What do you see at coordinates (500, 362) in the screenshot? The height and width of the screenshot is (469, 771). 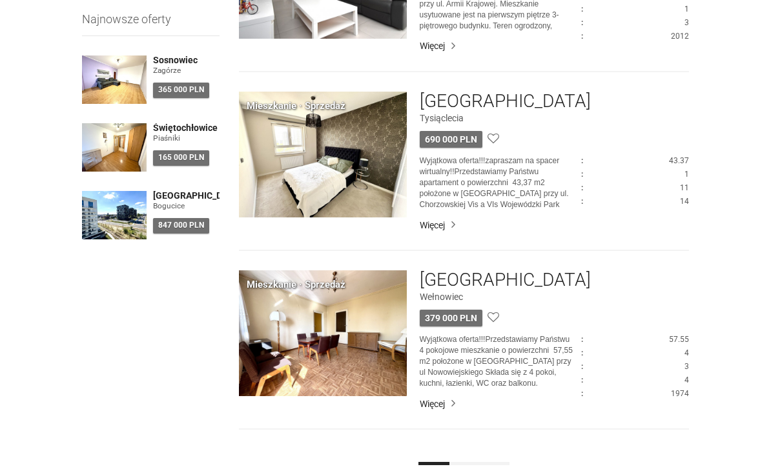 I see `p: Wyjątkowa oferta!!!Przedstawiamy Państwu 4 pokojowe mieszkanie o powierzchni 57,55 m2 położone w ...` at bounding box center [500, 362].